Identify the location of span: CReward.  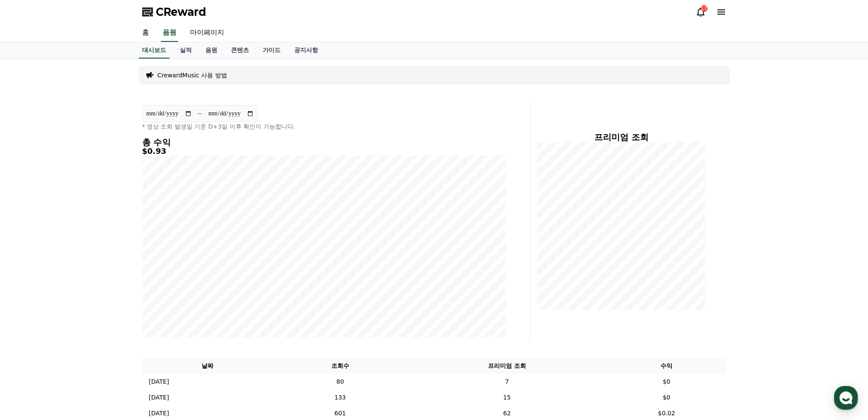
(181, 12).